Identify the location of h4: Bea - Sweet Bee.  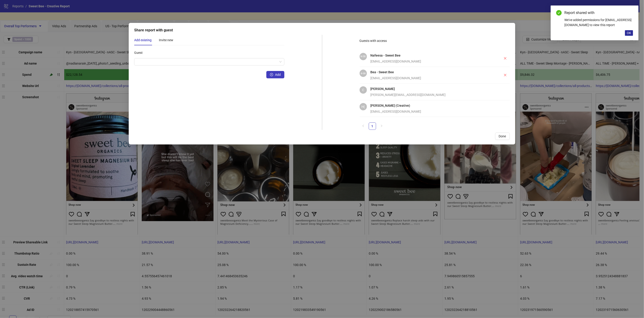
(431, 72).